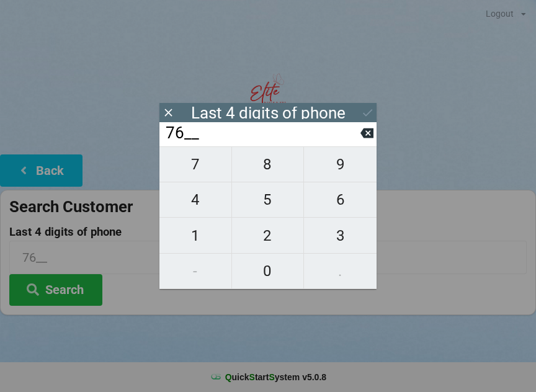 The height and width of the screenshot is (392, 536). What do you see at coordinates (268, 164) in the screenshot?
I see `span: 8` at bounding box center [268, 164].